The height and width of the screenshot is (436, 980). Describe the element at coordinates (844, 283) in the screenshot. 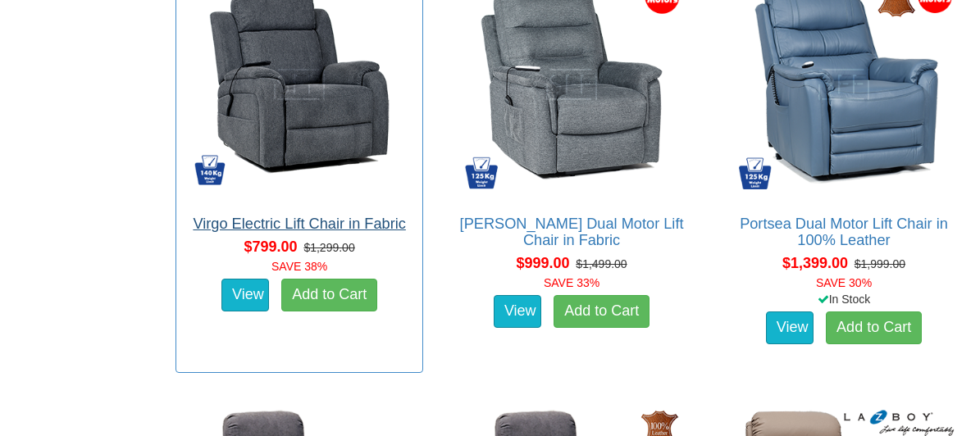

I see `font: SAVE 30%` at that location.